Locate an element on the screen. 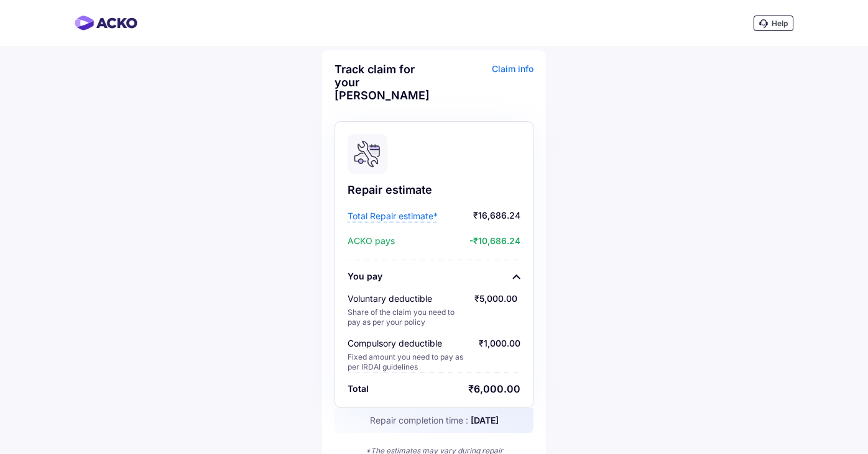 The height and width of the screenshot is (454, 868). div: Repair estimate is located at coordinates (434, 190).